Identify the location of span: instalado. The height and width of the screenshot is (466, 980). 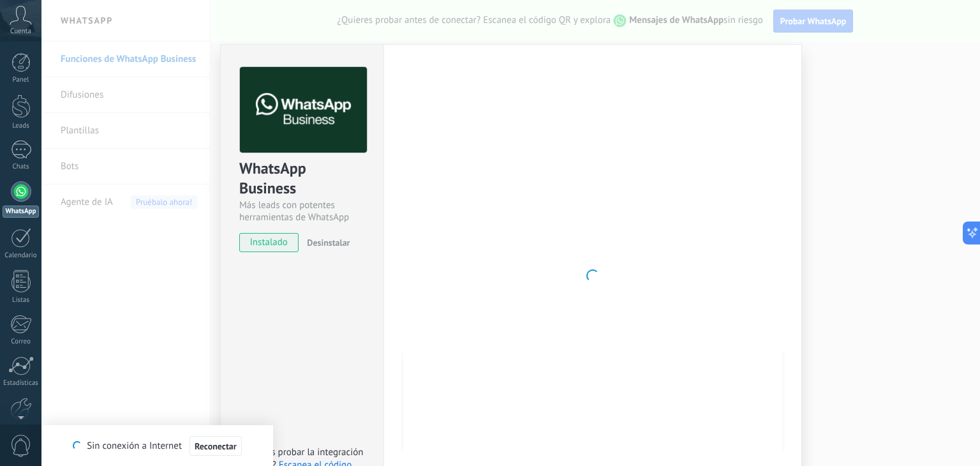
(269, 243).